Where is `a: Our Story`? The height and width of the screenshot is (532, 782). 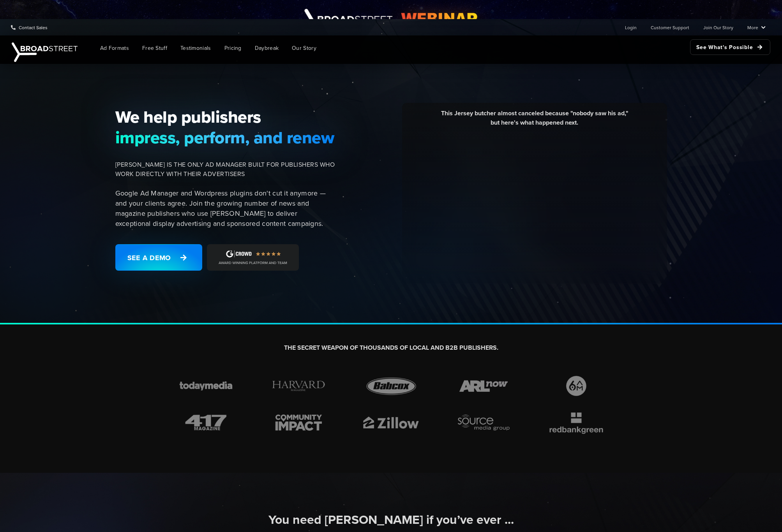
a: Our Story is located at coordinates (304, 48).